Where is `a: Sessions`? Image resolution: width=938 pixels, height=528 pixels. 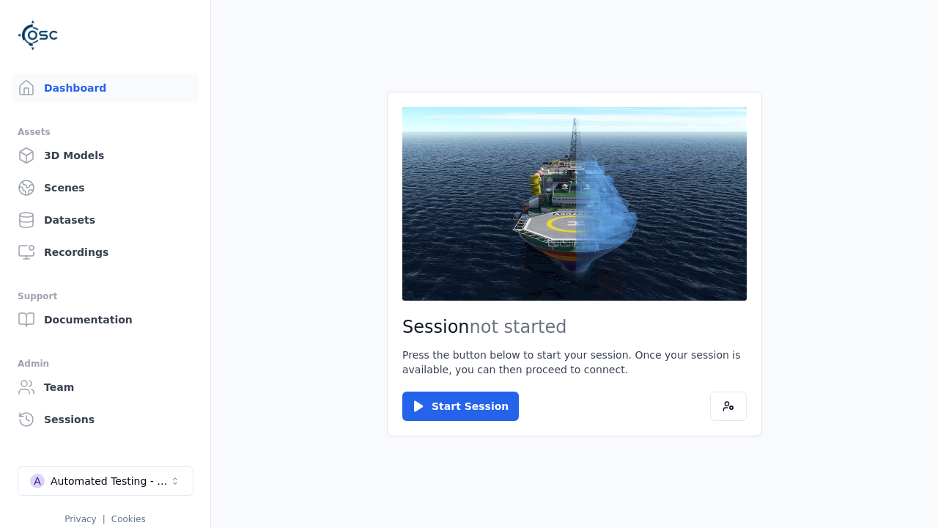
a: Sessions is located at coordinates (105, 419).